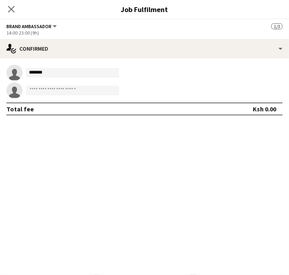  What do you see at coordinates (277, 26) in the screenshot?
I see `span: 1/3` at bounding box center [277, 26].